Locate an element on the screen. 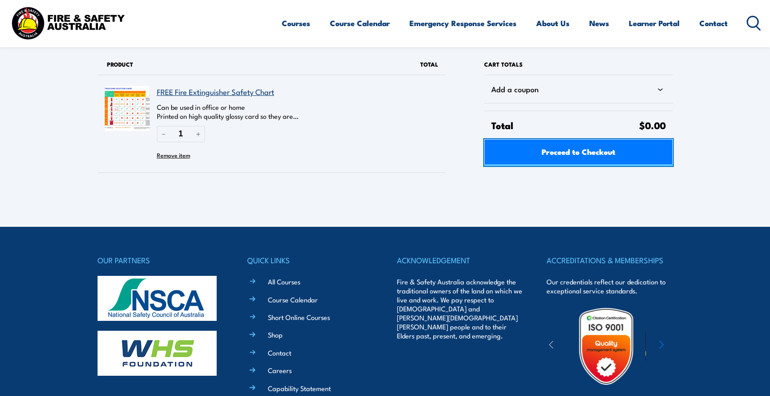  div: Add a coupon is located at coordinates (578, 89).